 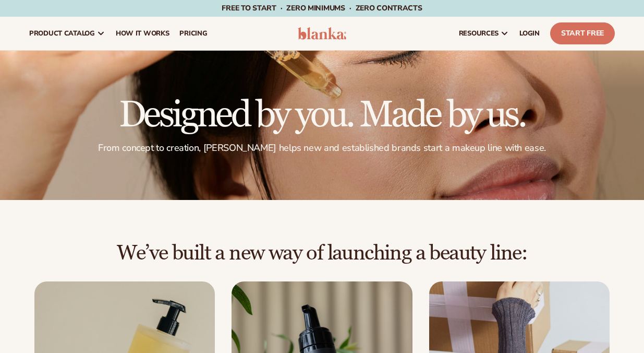 What do you see at coordinates (67, 33) in the screenshot?
I see `a: product catalog` at bounding box center [67, 33].